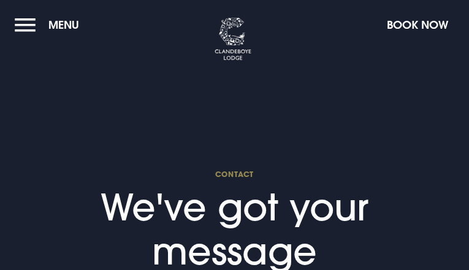 The height and width of the screenshot is (270, 469). Describe the element at coordinates (50, 25) in the screenshot. I see `button: Menu` at that location.